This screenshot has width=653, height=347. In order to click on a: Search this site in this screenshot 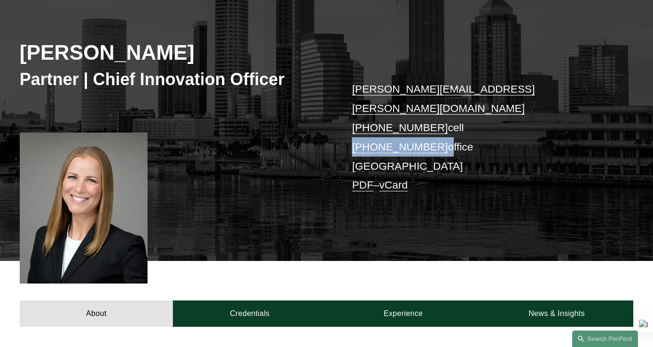, I will do `click(605, 338)`.